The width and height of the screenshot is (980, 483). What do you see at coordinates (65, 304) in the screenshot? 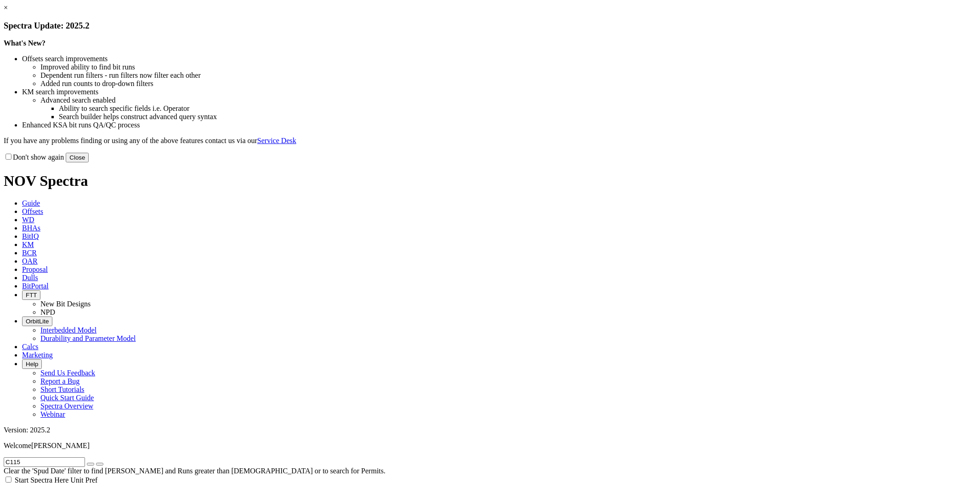
I see `a: New Bit Designs` at bounding box center [65, 304].